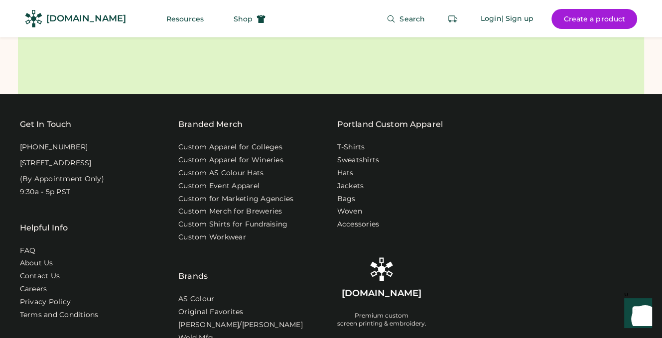 This screenshot has height=338, width=662. What do you see at coordinates (46, 125) in the screenshot?
I see `div: Get In Touch` at bounding box center [46, 125].